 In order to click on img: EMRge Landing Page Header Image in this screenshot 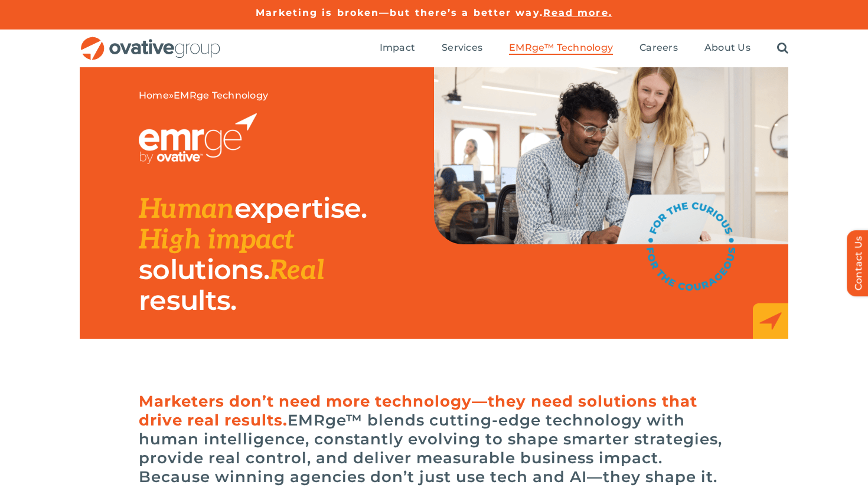, I will do `click(611, 156)`.